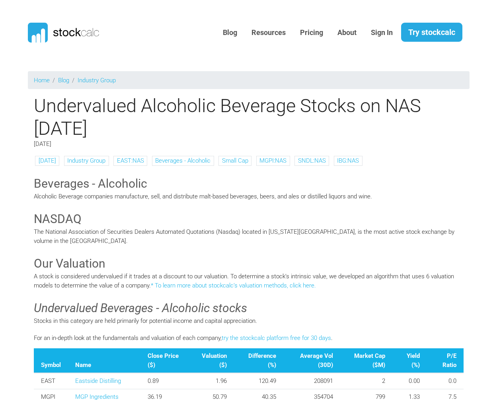 Image resolution: width=497 pixels, height=400 pixels. What do you see at coordinates (410, 361) in the screenshot?
I see `th: Yield (%)` at bounding box center [410, 361].